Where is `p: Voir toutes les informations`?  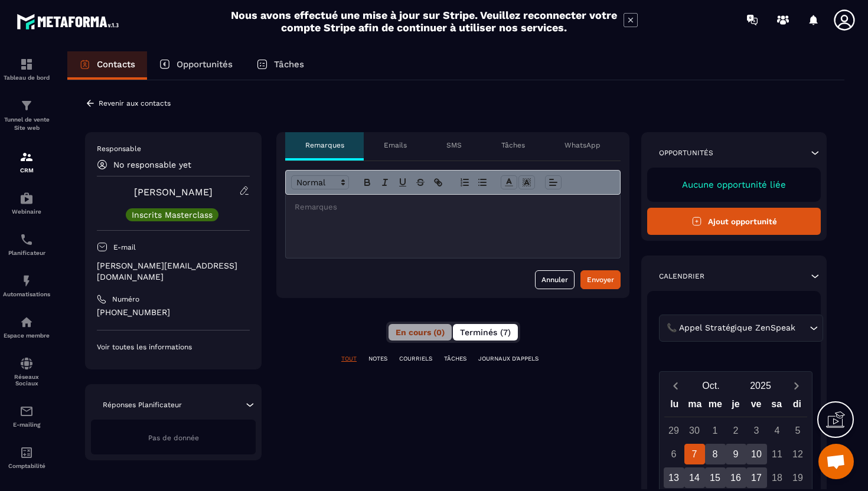 p: Voir toutes les informations is located at coordinates (173, 347).